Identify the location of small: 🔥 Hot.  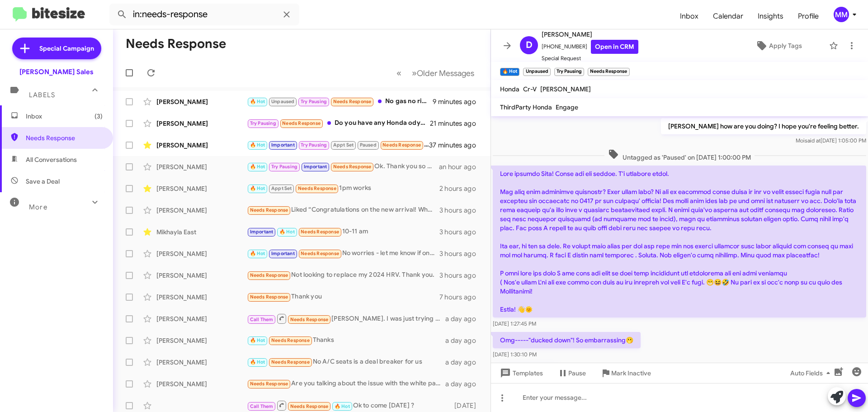
(509, 72).